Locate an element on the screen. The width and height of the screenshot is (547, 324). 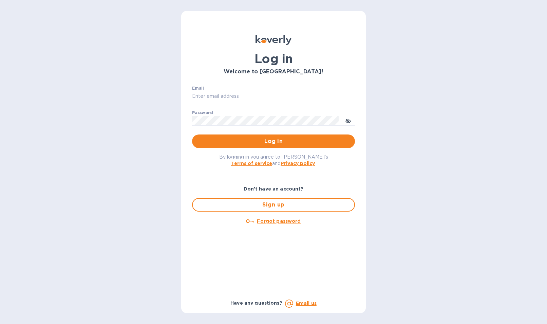
a: Privacy policy is located at coordinates (297, 163).